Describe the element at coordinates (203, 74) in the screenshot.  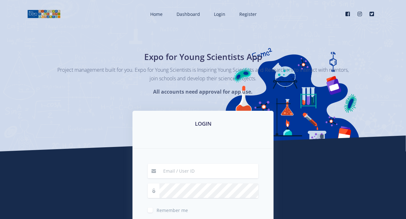
I see `p: Project management built for you. Expo for Young Scientists is Inspiring Young Scientists and Res...` at that location.